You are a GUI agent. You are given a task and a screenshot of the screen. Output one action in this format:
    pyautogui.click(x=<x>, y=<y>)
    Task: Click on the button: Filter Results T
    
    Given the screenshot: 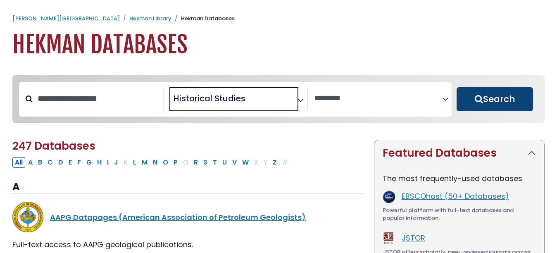 What is the action you would take?
    pyautogui.click(x=215, y=162)
    